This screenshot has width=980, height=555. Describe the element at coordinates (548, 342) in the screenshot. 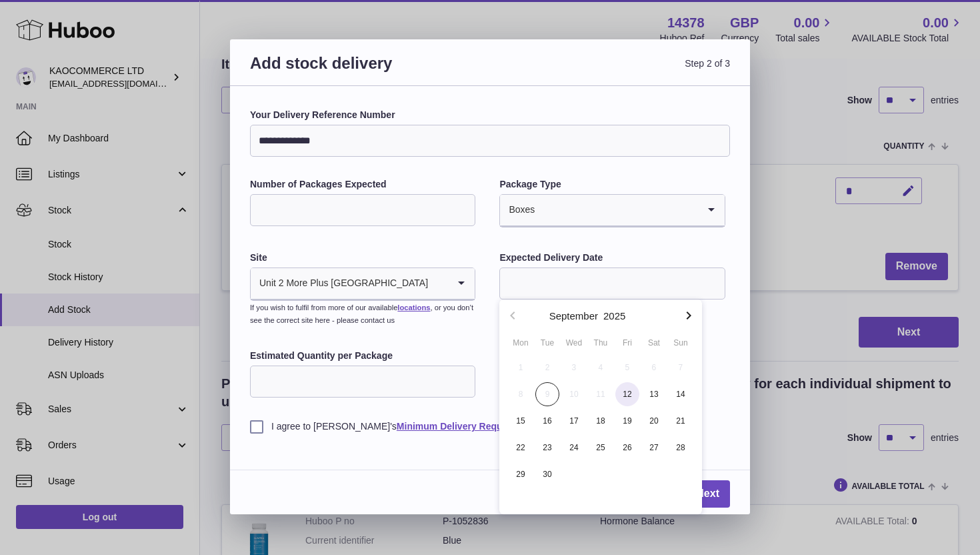

I see `div: Tue` at that location.